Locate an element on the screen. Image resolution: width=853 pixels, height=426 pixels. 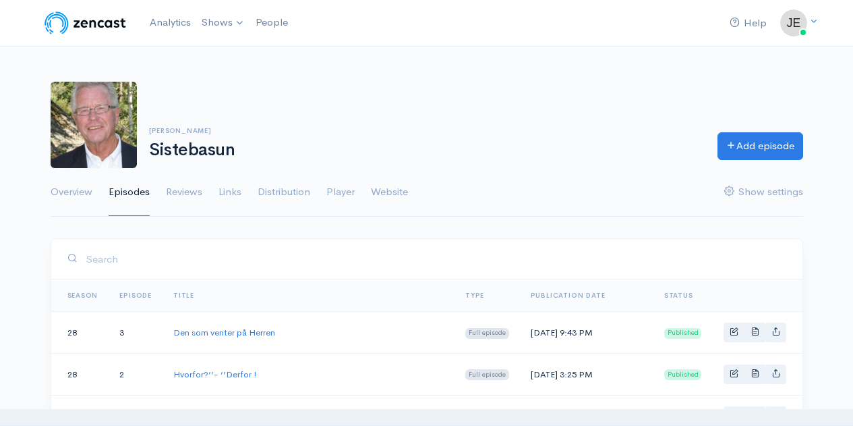
a: Overview is located at coordinates (71, 192).